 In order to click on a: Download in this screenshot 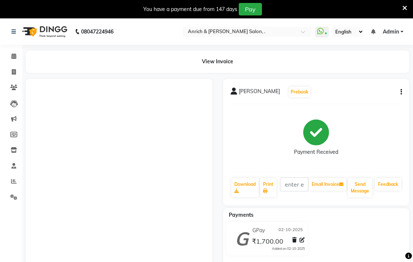, I will do `click(245, 188)`.